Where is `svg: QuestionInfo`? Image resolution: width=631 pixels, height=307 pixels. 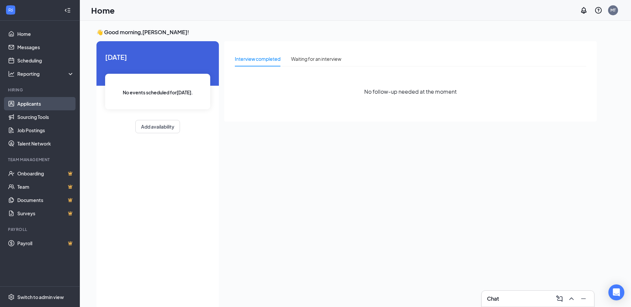
svg: QuestionInfo is located at coordinates (599, 10).